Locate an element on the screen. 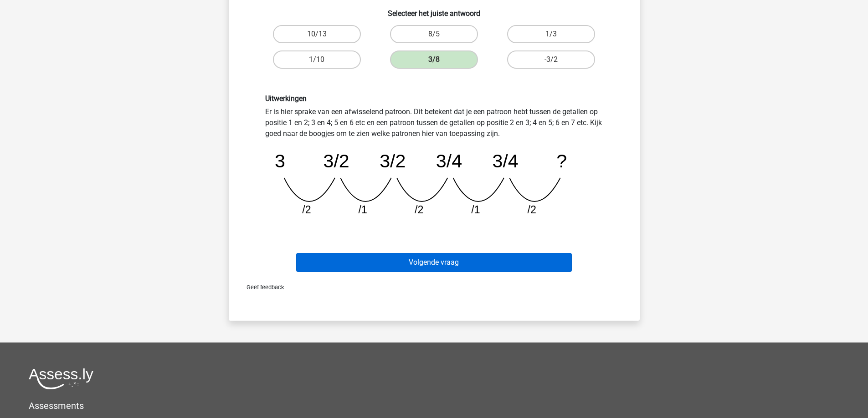  label: -3/2 is located at coordinates (551, 60).